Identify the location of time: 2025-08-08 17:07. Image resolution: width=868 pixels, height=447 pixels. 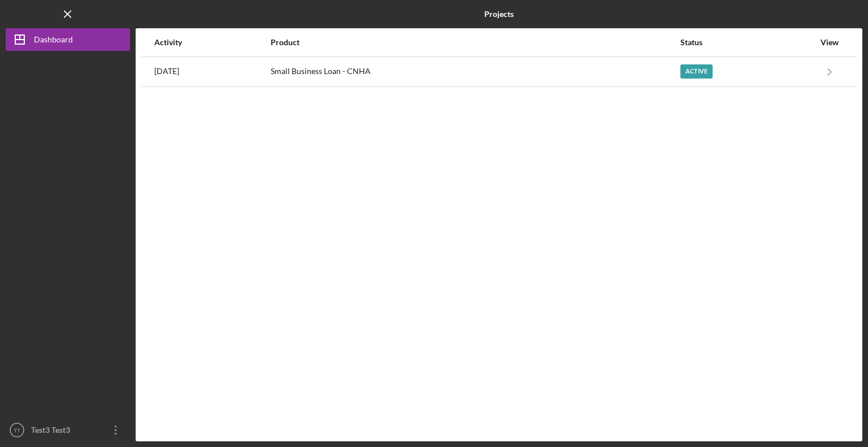
(167, 71).